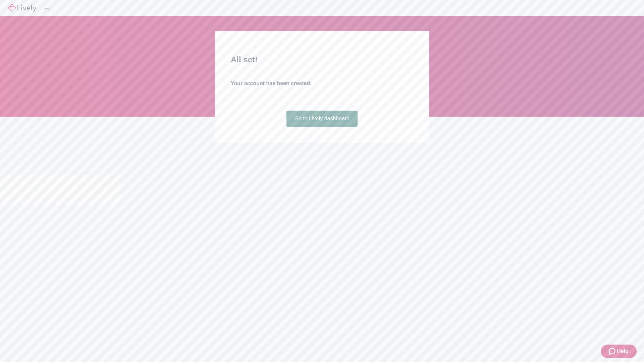 Image resolution: width=644 pixels, height=362 pixels. What do you see at coordinates (612, 351) in the screenshot?
I see `svg: Zendesk support icon` at bounding box center [612, 351].